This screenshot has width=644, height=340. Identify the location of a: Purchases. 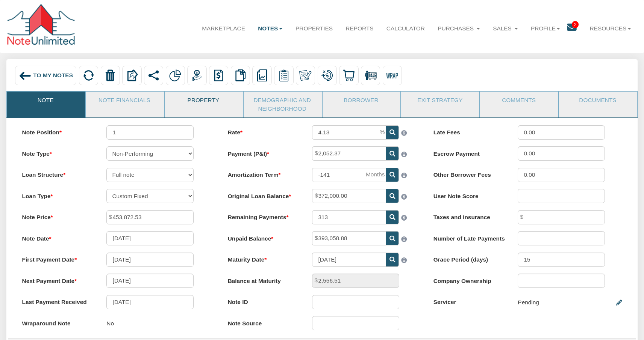
(459, 28).